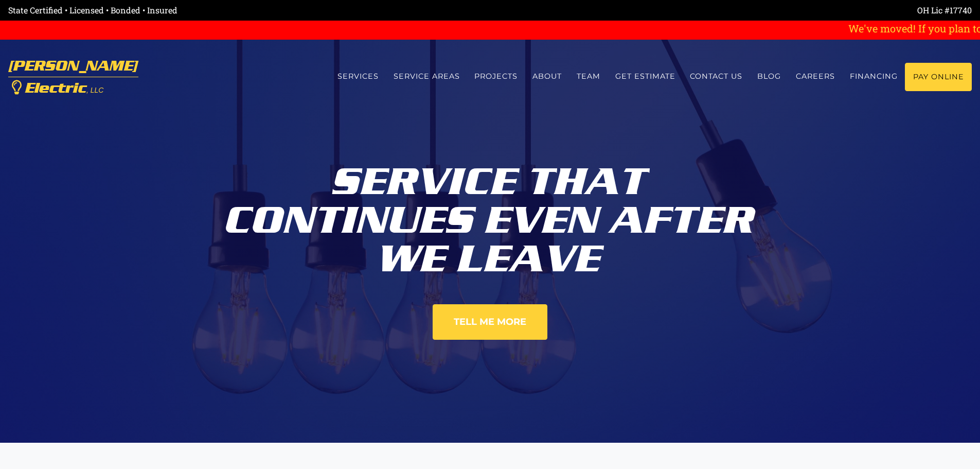  I want to click on div: Service That Continues Even After We Leave, so click(490, 216).